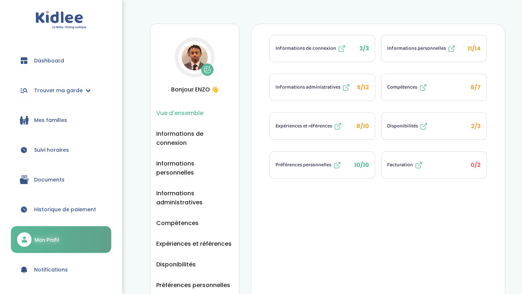  What do you see at coordinates (61, 180) in the screenshot?
I see `a: Documents` at bounding box center [61, 180].